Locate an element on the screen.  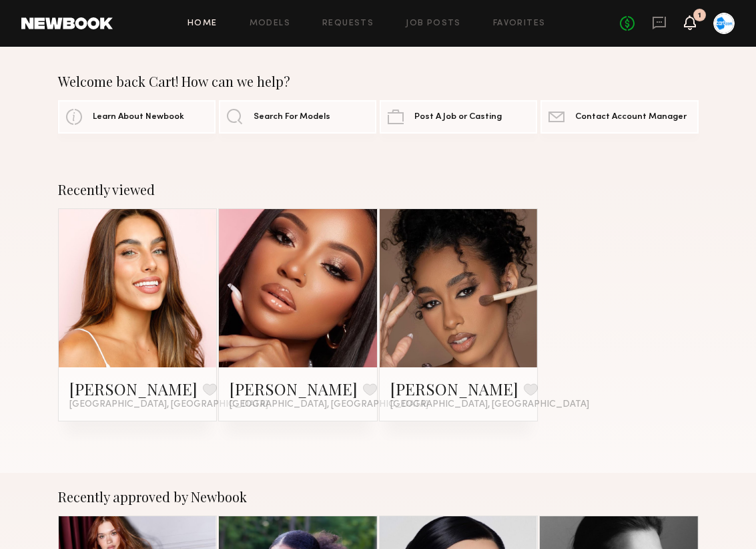
a: Job Posts is located at coordinates (433, 24).